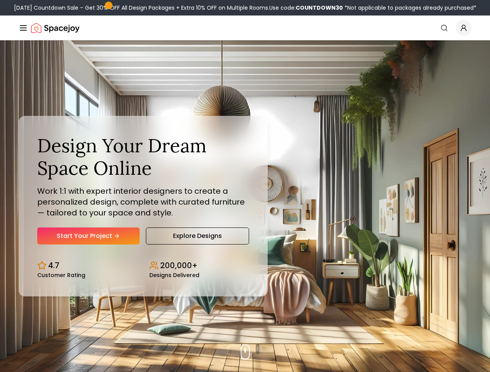  I want to click on b: COUNTDOWN30, so click(319, 8).